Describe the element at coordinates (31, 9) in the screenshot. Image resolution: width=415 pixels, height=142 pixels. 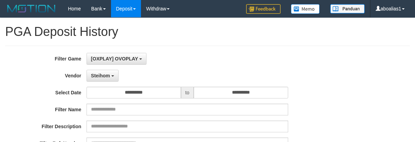
I see `img: MOTION_logo.png` at that location.